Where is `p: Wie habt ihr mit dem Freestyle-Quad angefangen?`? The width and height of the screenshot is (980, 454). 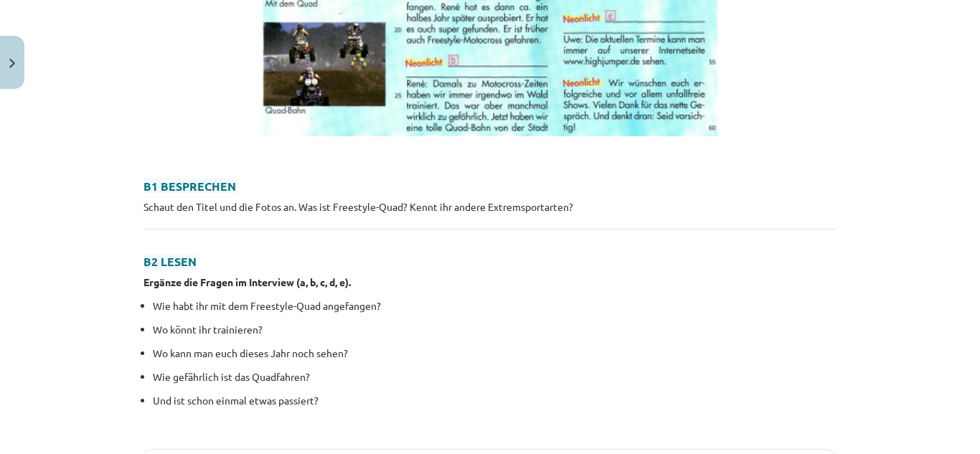 p: Wie habt ihr mit dem Freestyle-Quad angefangen? is located at coordinates (494, 305).